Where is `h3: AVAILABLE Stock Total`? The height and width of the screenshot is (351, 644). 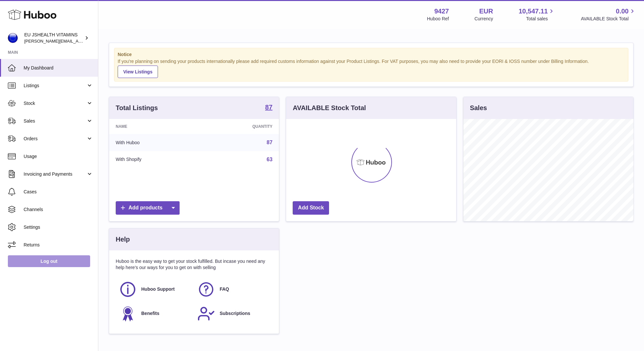 h3: AVAILABLE Stock Total is located at coordinates (329, 108).